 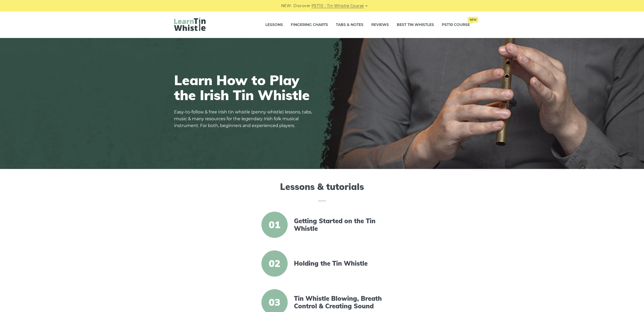 I want to click on span: 01, so click(x=275, y=225).